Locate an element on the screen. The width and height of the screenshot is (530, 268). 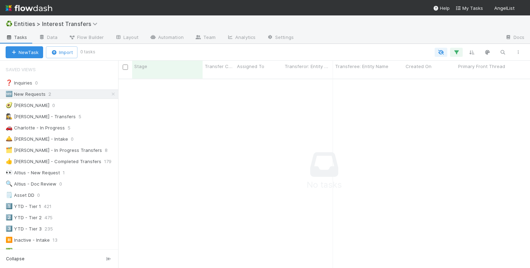
span: Stage is located at coordinates (141, 66).